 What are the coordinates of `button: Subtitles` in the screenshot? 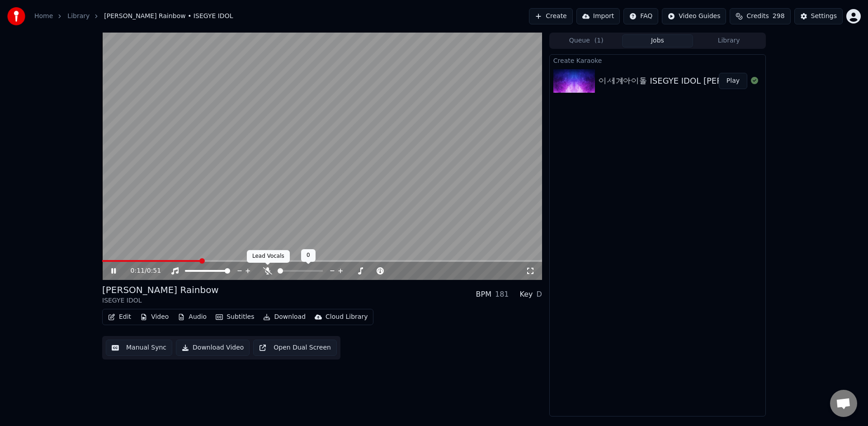 It's located at (235, 317).